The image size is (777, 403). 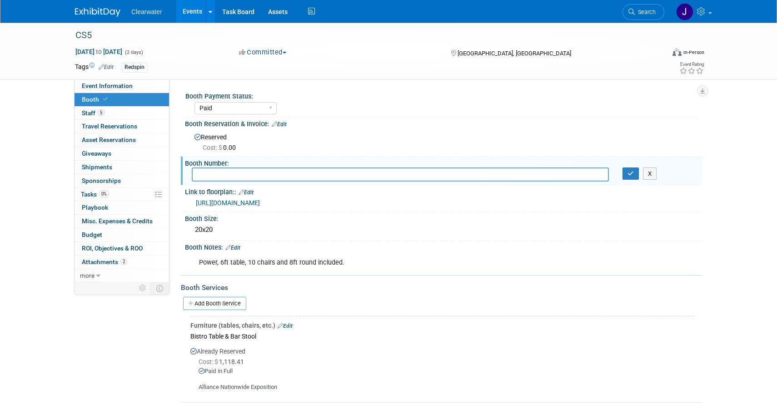 What do you see at coordinates (147, 12) in the screenshot?
I see `span: Clearwater` at bounding box center [147, 12].